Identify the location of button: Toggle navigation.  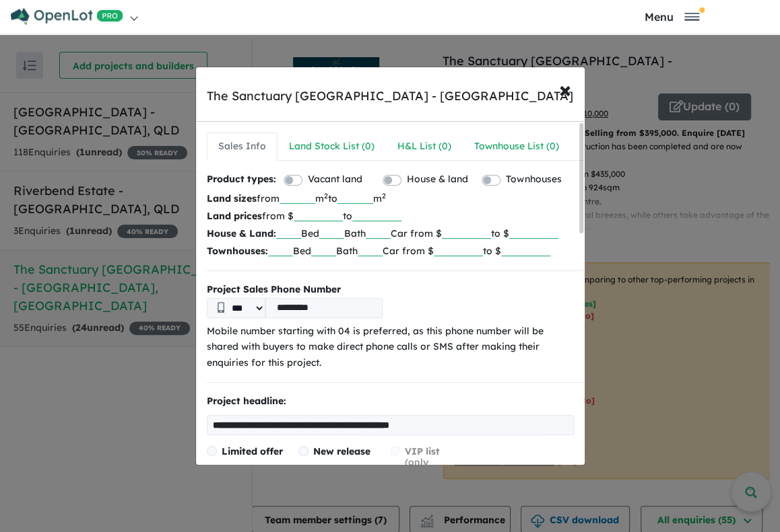
(672, 16).